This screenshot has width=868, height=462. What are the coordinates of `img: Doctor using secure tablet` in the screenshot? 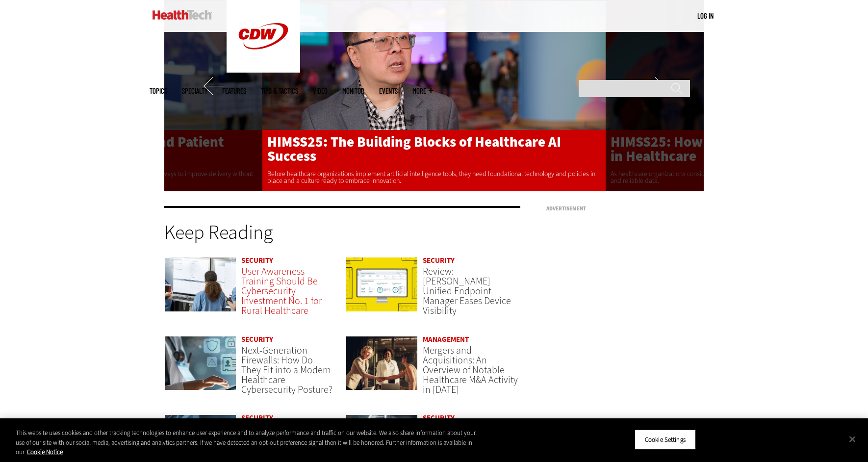 It's located at (200, 363).